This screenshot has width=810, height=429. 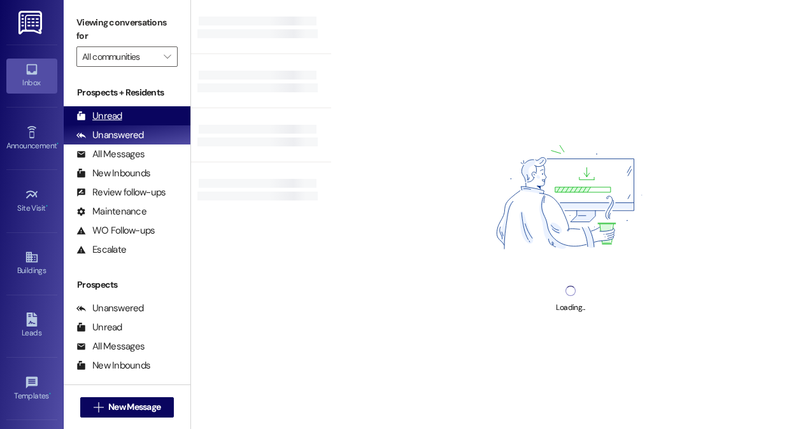 What do you see at coordinates (101, 250) in the screenshot?
I see `div: Escalate` at bounding box center [101, 250].